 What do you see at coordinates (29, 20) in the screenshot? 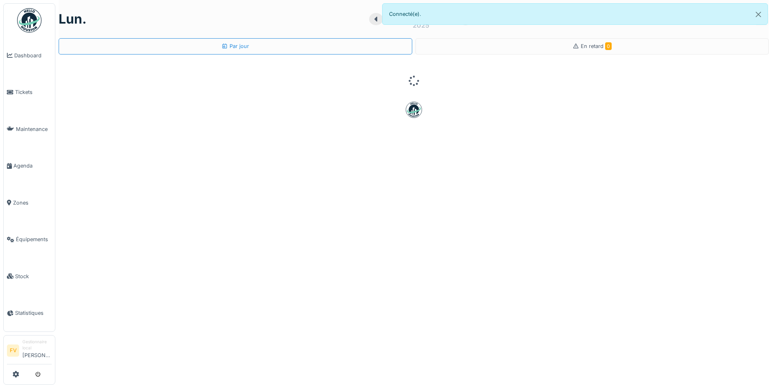
I see `img: Badge_color-CXgf-gQk.svg` at bounding box center [29, 20].